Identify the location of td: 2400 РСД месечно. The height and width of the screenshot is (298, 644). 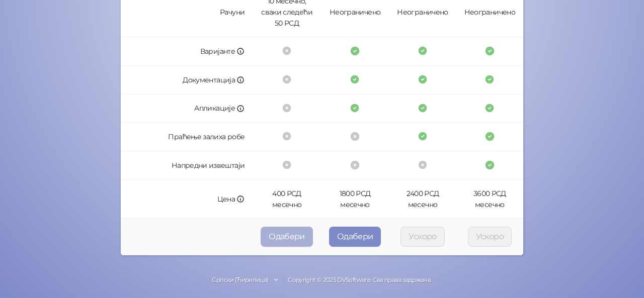
(422, 199).